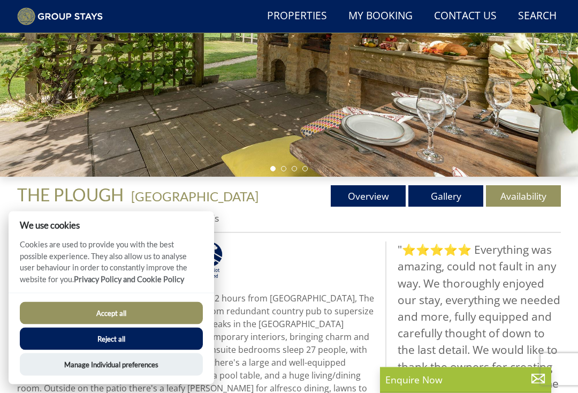 The image size is (578, 393). Describe the element at coordinates (111, 313) in the screenshot. I see `button: Accept all` at that location.